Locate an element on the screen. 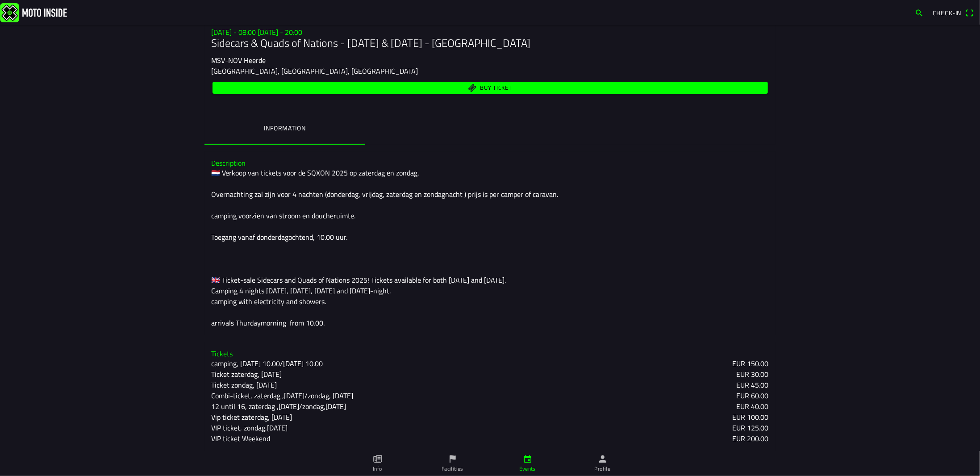  span: Check-in is located at coordinates (947, 13).